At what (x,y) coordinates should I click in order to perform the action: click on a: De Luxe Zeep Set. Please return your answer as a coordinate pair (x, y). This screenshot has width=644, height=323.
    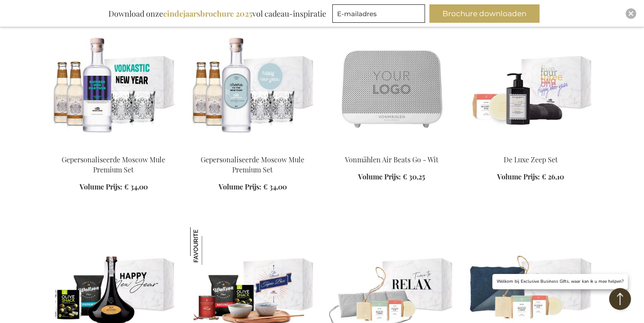
    Looking at the image, I should click on (531, 159).